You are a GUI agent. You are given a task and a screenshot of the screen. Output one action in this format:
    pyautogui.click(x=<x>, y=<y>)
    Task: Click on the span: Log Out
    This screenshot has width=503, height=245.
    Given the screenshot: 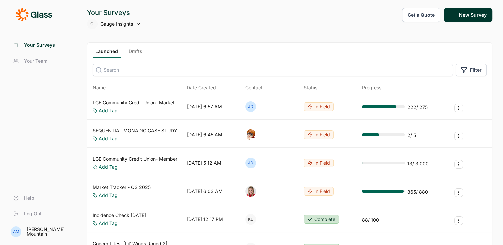 What is the action you would take?
    pyautogui.click(x=33, y=214)
    